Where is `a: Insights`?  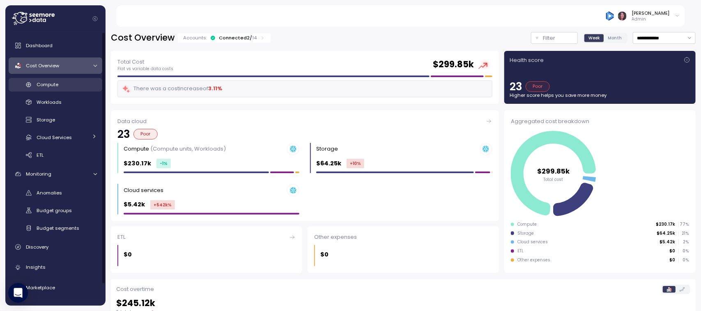 a: Insights is located at coordinates (55, 268).